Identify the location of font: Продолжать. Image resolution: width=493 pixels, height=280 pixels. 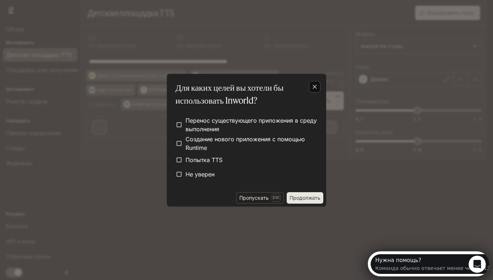
(305, 198).